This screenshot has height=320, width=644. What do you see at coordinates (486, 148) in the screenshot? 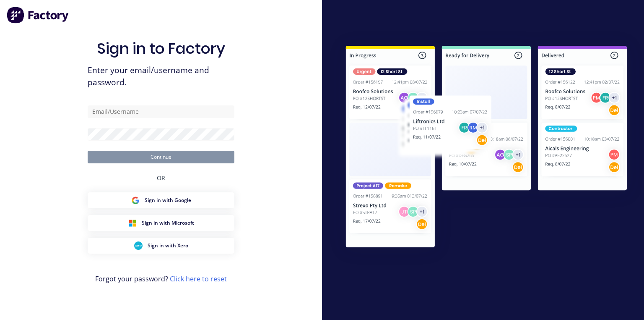
I see `img: Sign in` at bounding box center [486, 148].